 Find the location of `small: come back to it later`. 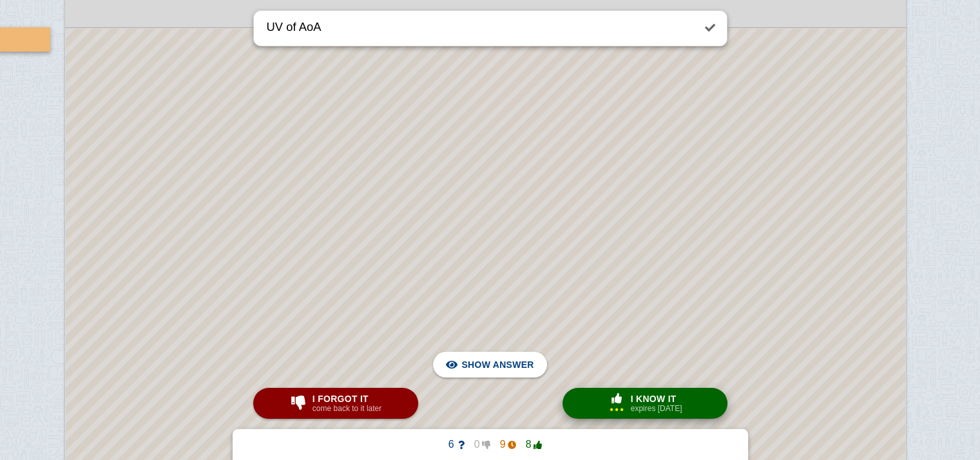

small: come back to it later is located at coordinates (346, 409).